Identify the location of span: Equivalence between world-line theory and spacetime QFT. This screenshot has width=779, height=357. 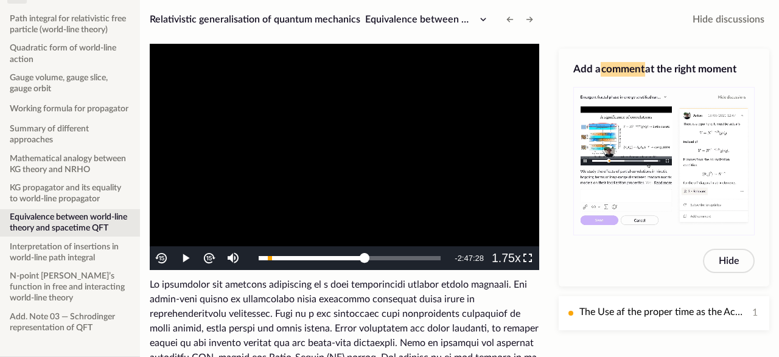
(494, 19).